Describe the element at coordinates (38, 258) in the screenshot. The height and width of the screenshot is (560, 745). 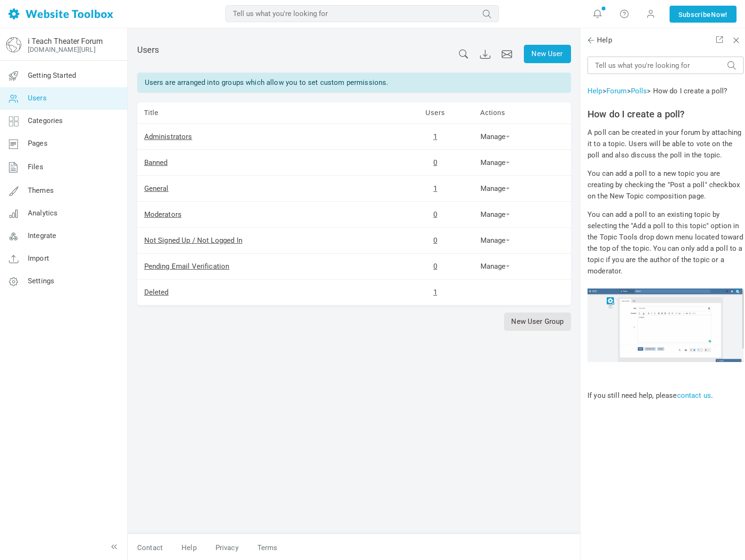
I see `span: Import` at that location.